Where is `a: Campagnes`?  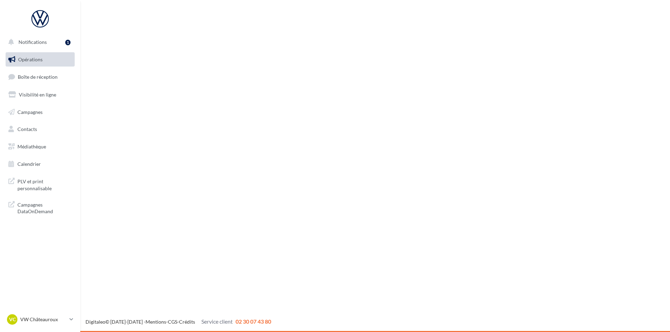
a: Campagnes is located at coordinates (40, 112).